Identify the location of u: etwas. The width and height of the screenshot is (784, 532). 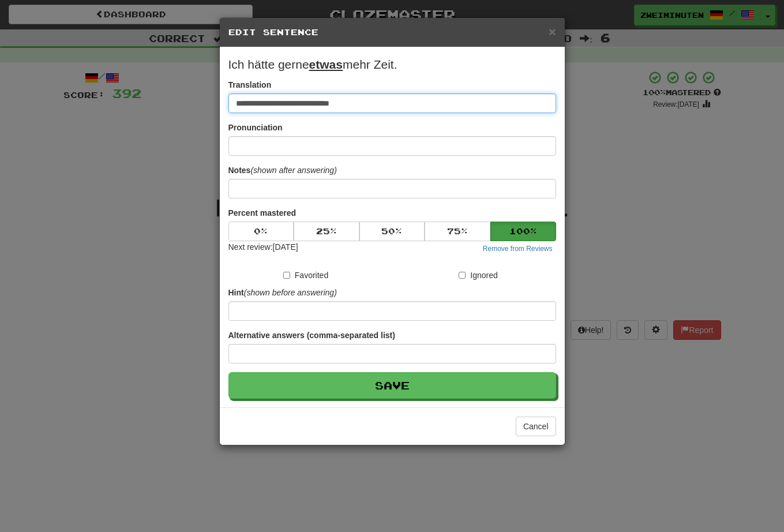
(325, 64).